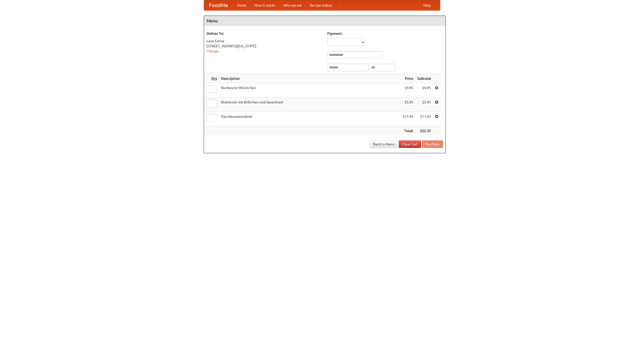  Describe the element at coordinates (310, 119) in the screenshot. I see `td: Das Hausmannskost` at that location.